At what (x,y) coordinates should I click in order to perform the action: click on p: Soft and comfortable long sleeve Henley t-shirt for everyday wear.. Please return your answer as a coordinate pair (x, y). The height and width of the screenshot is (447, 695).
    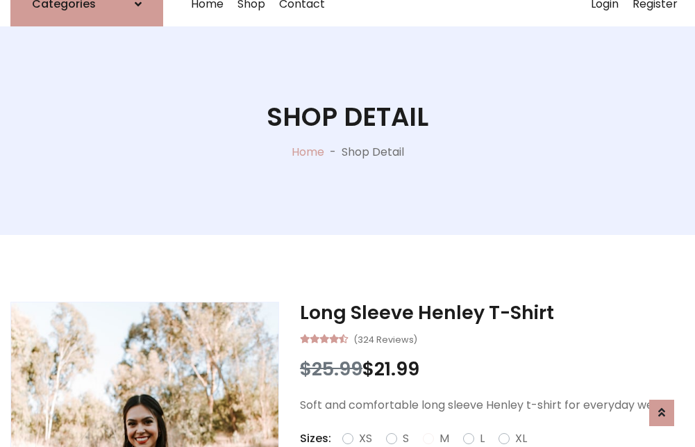
    Looking at the image, I should click on (493, 405).